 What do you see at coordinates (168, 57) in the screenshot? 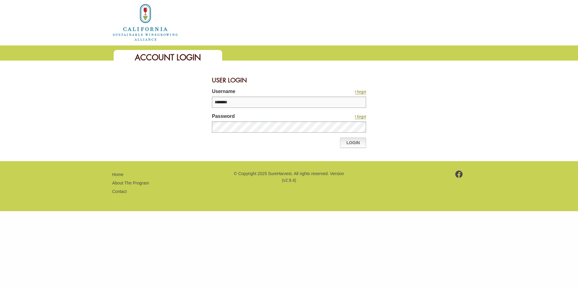
I see `span: Account Login` at bounding box center [168, 57].